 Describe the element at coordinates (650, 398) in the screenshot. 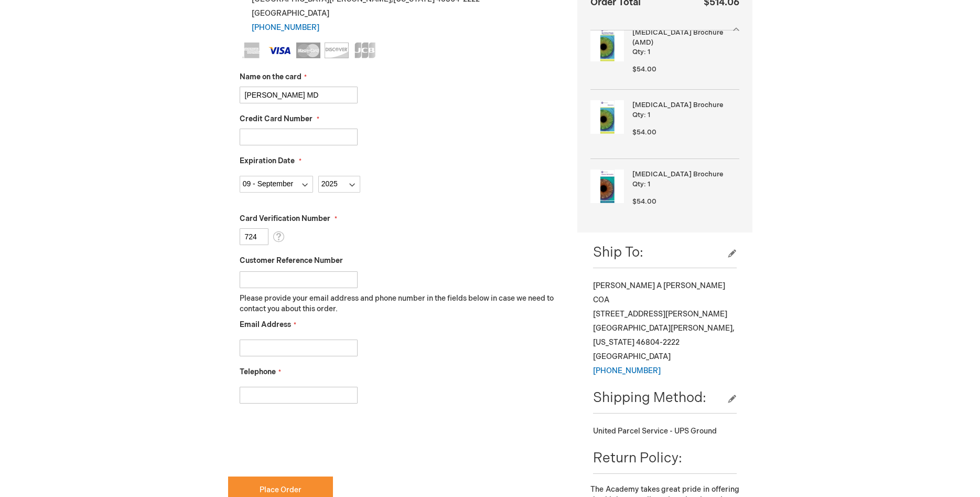

I see `span: Shipping Method:` at that location.